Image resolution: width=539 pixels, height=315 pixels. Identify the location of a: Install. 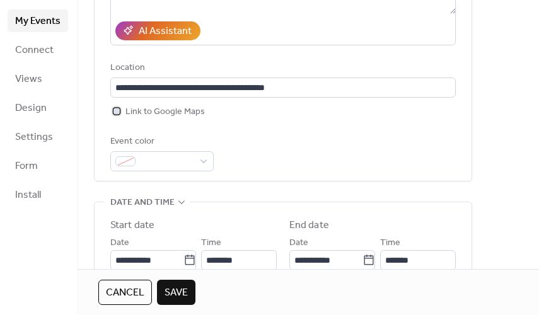
(38, 195).